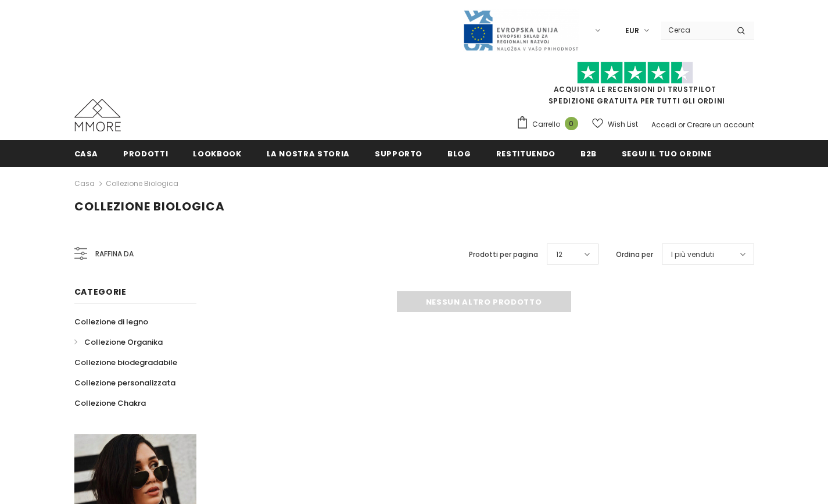  I want to click on span: Blog, so click(459, 153).